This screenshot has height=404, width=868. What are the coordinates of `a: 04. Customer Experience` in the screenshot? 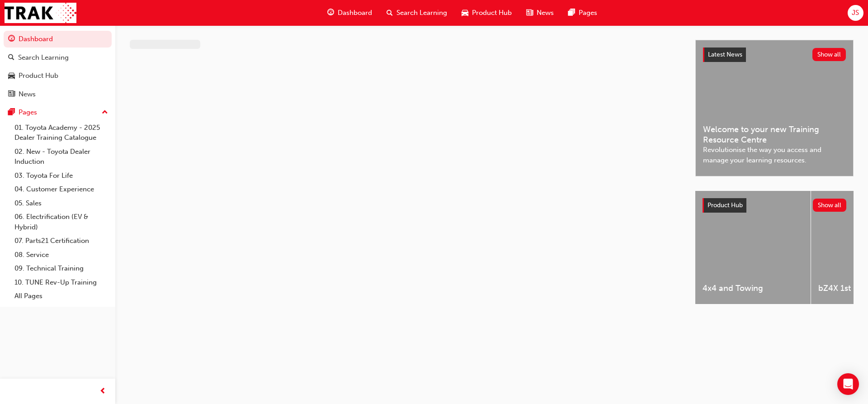 It's located at (61, 189).